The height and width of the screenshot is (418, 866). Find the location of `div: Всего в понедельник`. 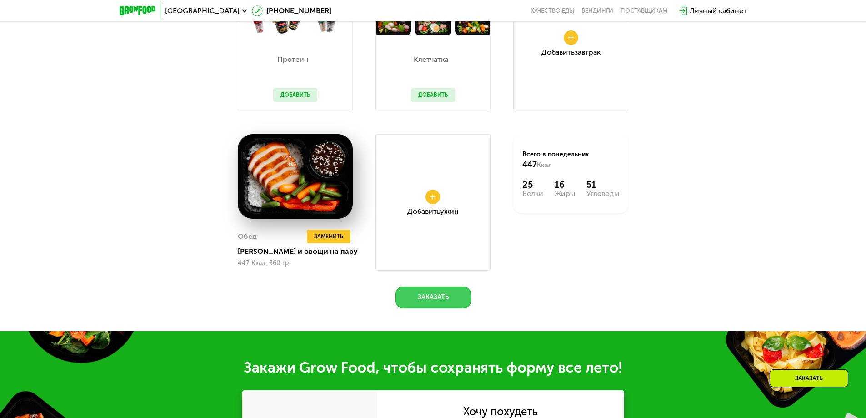

div: Всего в понедельник is located at coordinates (571, 160).